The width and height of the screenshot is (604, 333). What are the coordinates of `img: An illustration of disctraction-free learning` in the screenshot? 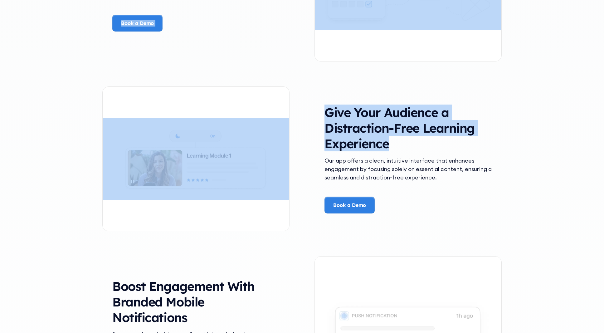 It's located at (196, 159).